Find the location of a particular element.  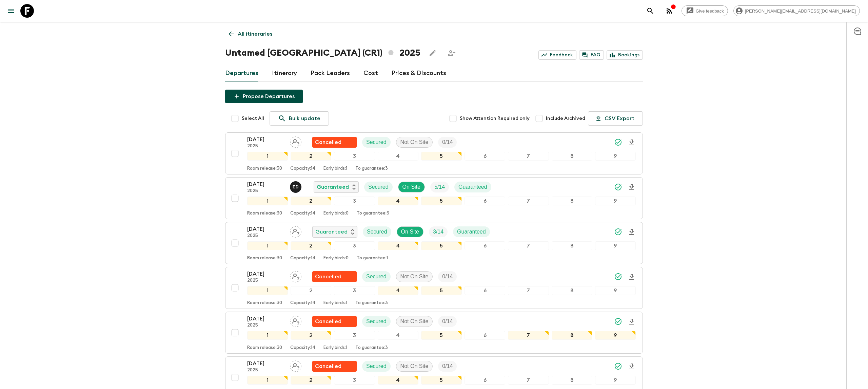

p: Not On Site is located at coordinates (415, 321).